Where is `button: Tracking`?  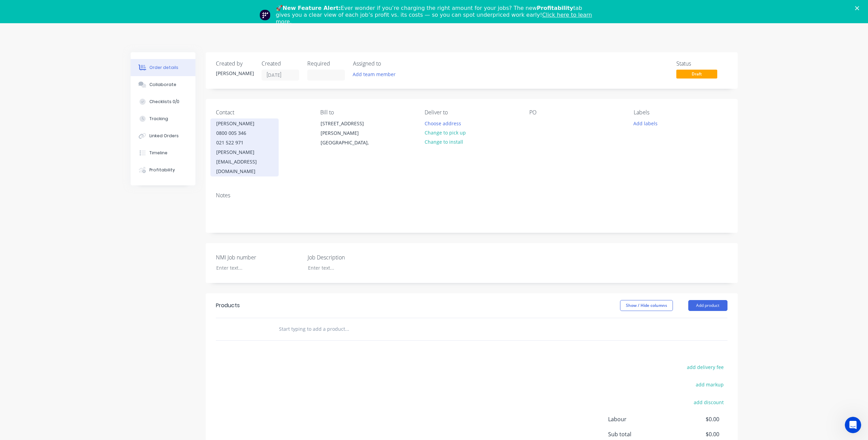
button: Tracking is located at coordinates (163, 119).